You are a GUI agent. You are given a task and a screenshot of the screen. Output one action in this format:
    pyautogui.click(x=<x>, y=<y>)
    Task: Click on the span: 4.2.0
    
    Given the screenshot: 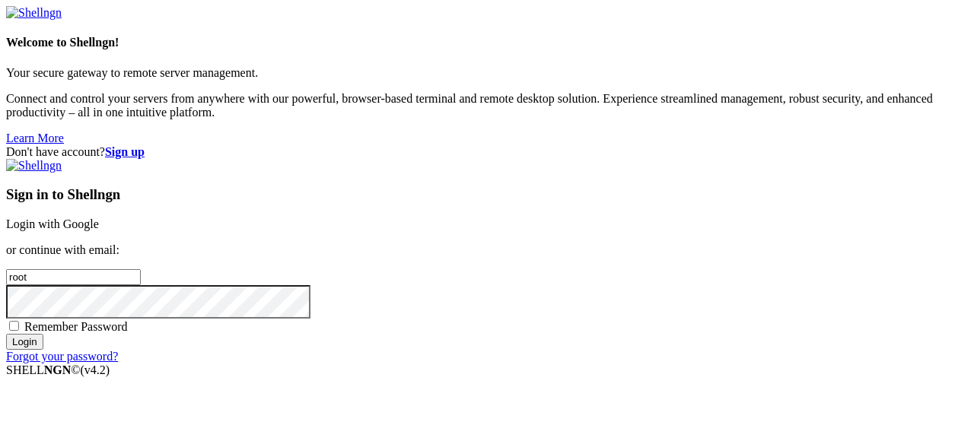 What is the action you would take?
    pyautogui.click(x=95, y=370)
    